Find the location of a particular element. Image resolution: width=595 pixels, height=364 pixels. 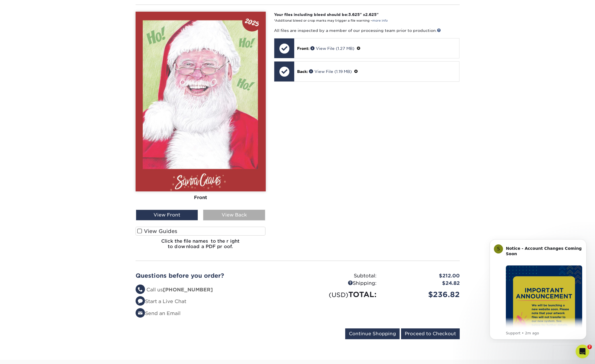

div: TOTAL: is located at coordinates (339, 294).